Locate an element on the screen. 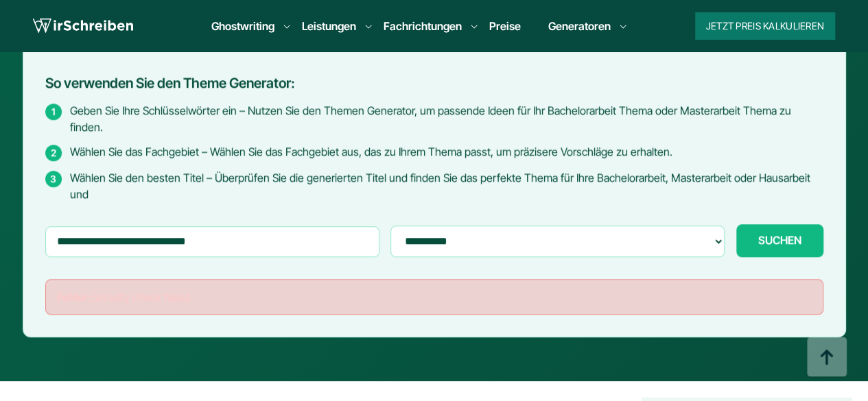 The width and height of the screenshot is (868, 401). a: Fachrichtungen is located at coordinates (423, 26).